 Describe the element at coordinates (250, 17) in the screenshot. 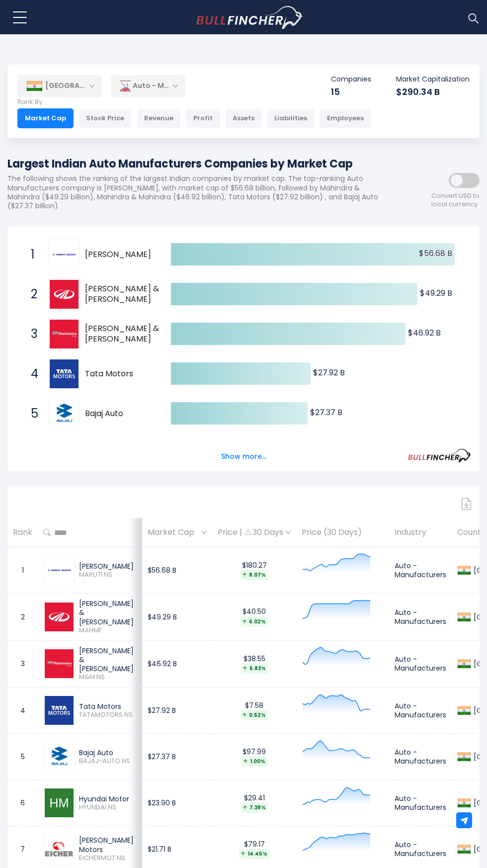

I see `a: Go to homepage` at that location.